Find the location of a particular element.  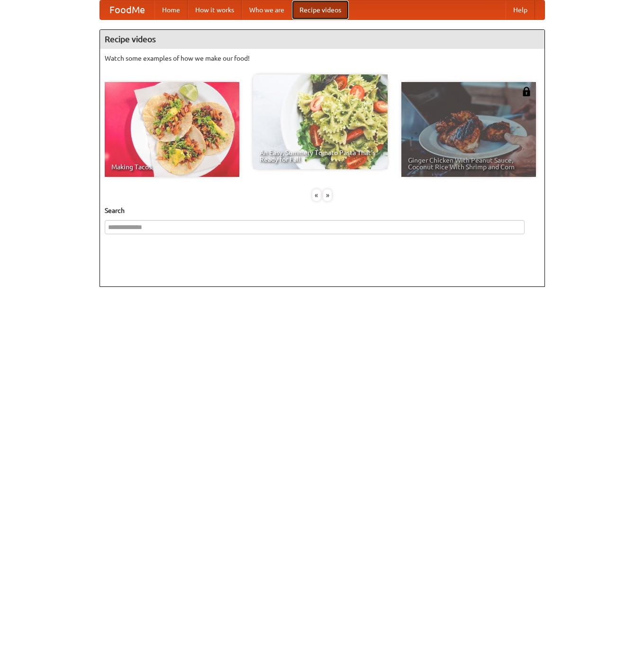

a: Making Tacos is located at coordinates (172, 129).